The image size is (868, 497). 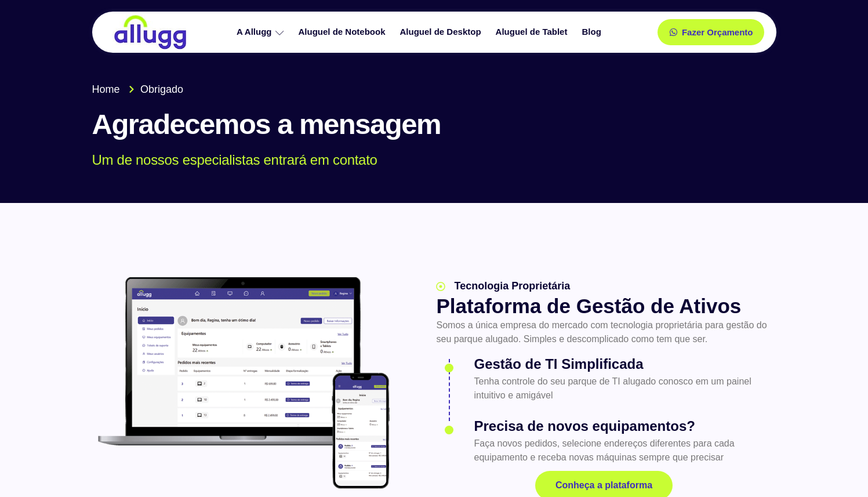 What do you see at coordinates (150, 32) in the screenshot?
I see `img: locação de TI é Allugg` at bounding box center [150, 32].